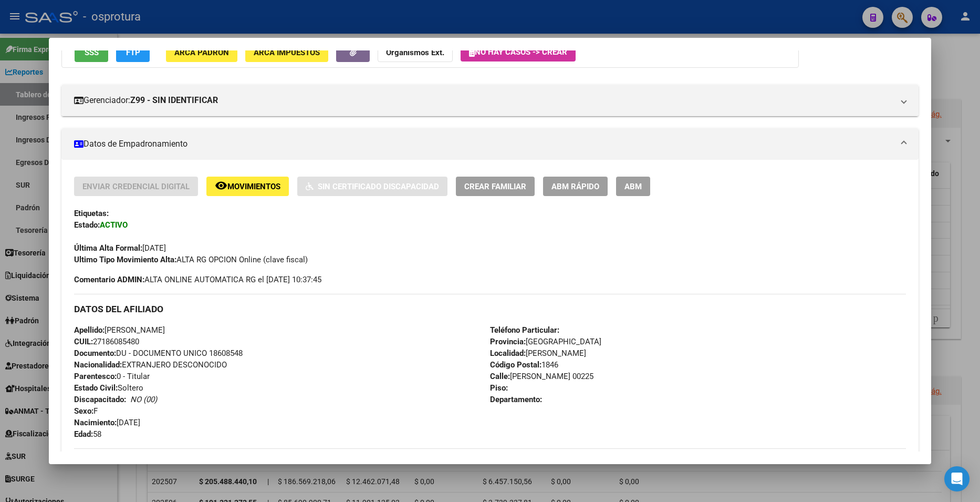  Describe the element at coordinates (112, 376) in the screenshot. I see `span: 0 - Titular` at that location.